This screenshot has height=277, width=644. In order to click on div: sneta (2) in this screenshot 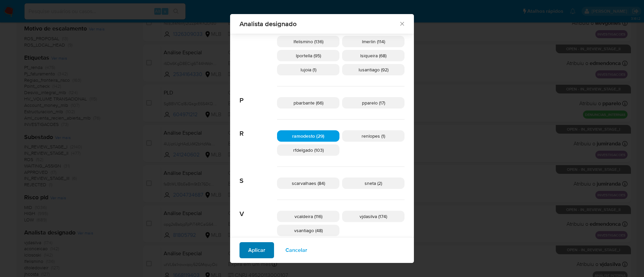, I will do `click(373, 184)`.